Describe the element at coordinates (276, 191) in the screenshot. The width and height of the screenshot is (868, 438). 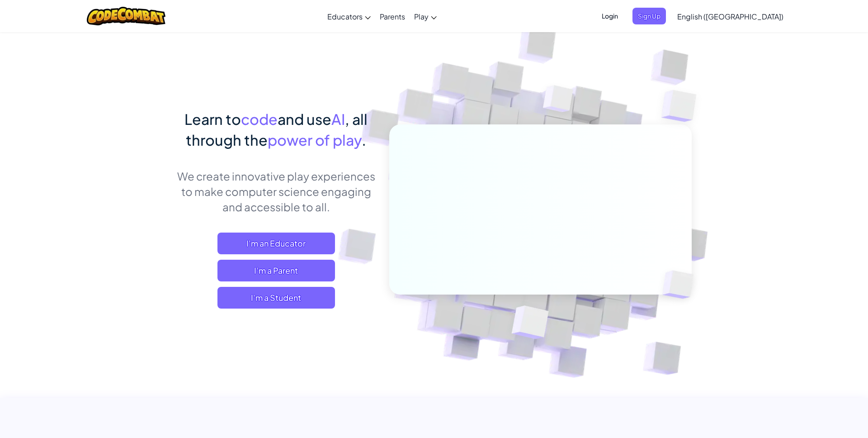
I see `p: We create innovative play experiences to make computer science engaging and accessible to all.` at that location.